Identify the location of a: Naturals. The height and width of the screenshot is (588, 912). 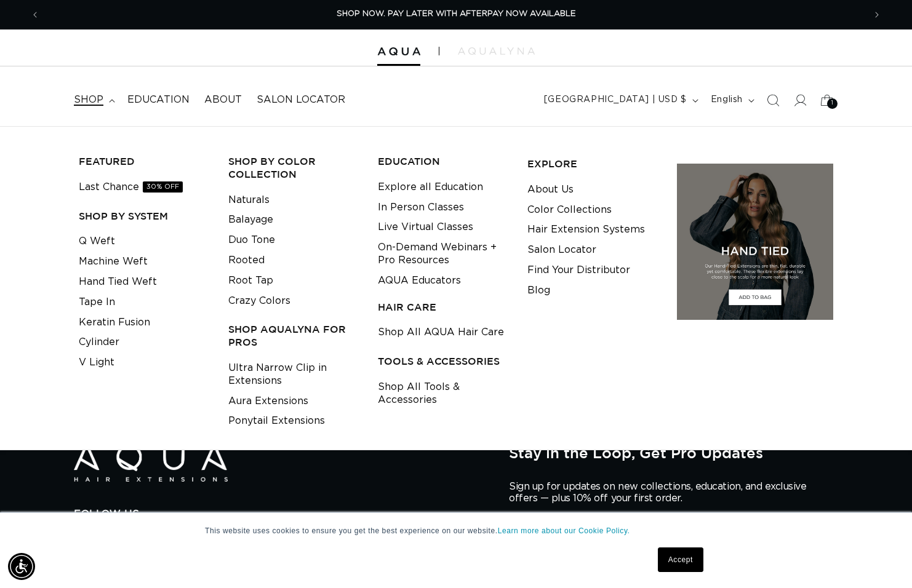
(249, 200).